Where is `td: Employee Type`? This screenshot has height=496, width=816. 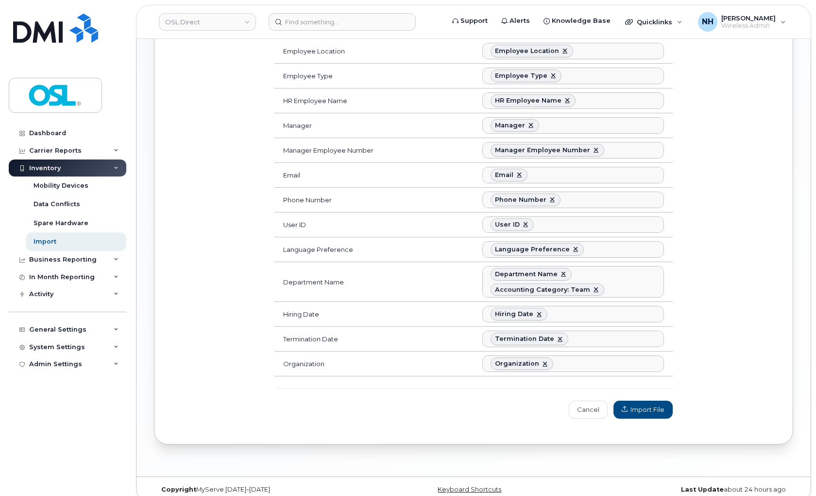 td: Employee Type is located at coordinates (374, 76).